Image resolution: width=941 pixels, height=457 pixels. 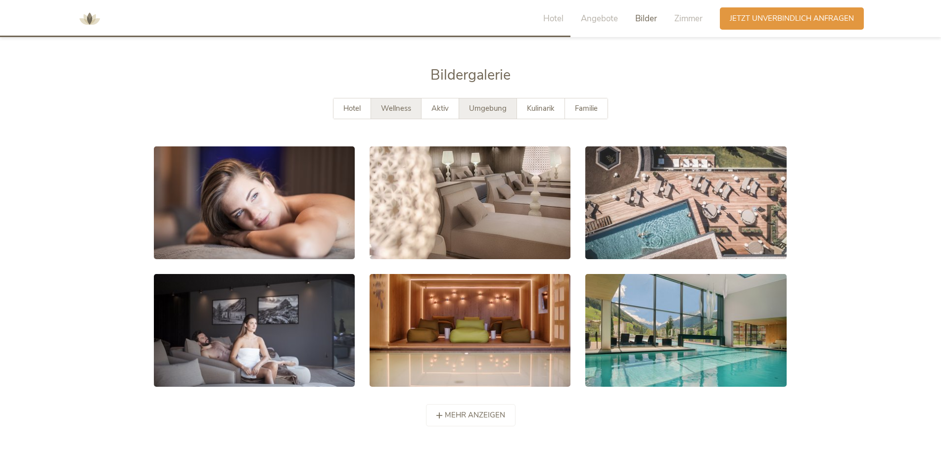 I want to click on span: Aktiv, so click(x=440, y=108).